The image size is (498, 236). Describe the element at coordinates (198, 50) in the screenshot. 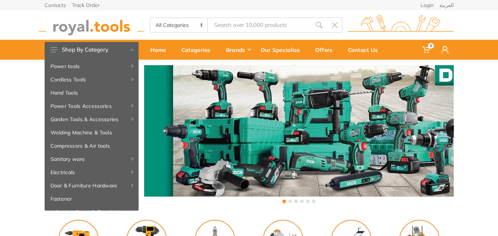

I see `a: Categories` at that location.